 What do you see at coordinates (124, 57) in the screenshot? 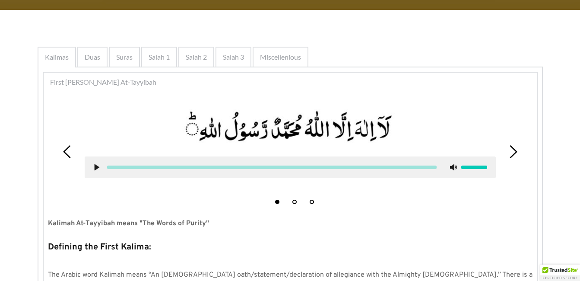
I see `span: Suras` at bounding box center [124, 57].